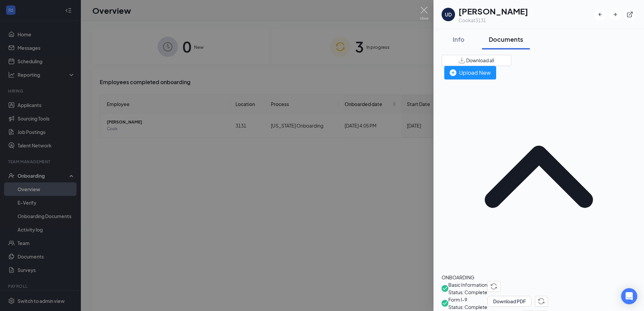 Image resolution: width=644 pixels, height=311 pixels. What do you see at coordinates (476, 61) in the screenshot?
I see `button: Download all` at bounding box center [476, 61].